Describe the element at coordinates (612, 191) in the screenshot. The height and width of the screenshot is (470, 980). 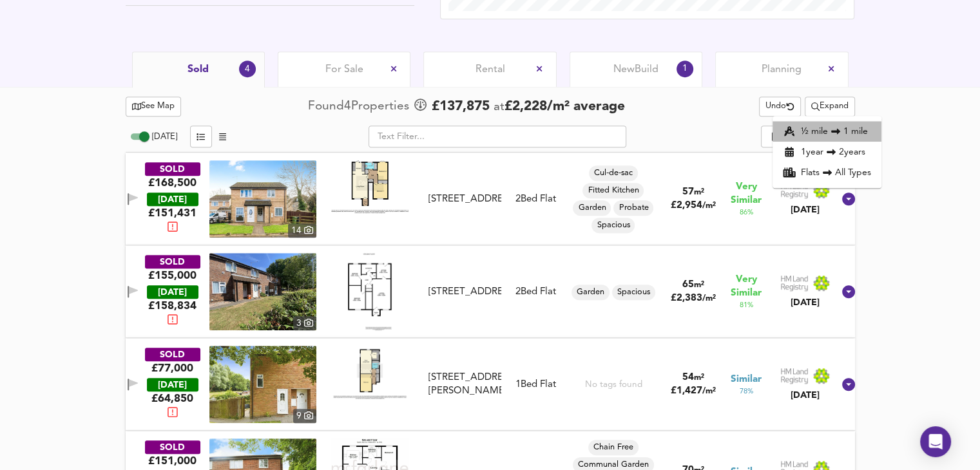
I see `span: Fitted Kitchen` at that location.